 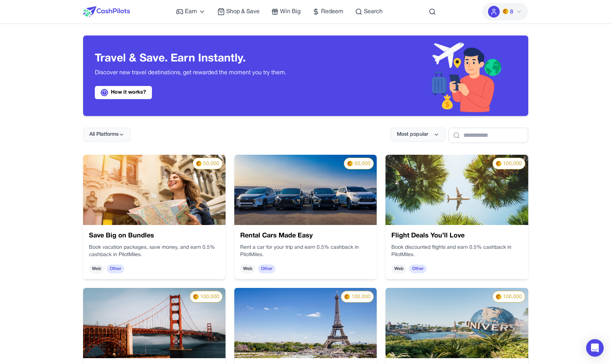 What do you see at coordinates (512, 12) in the screenshot?
I see `span: 8` at bounding box center [512, 12].